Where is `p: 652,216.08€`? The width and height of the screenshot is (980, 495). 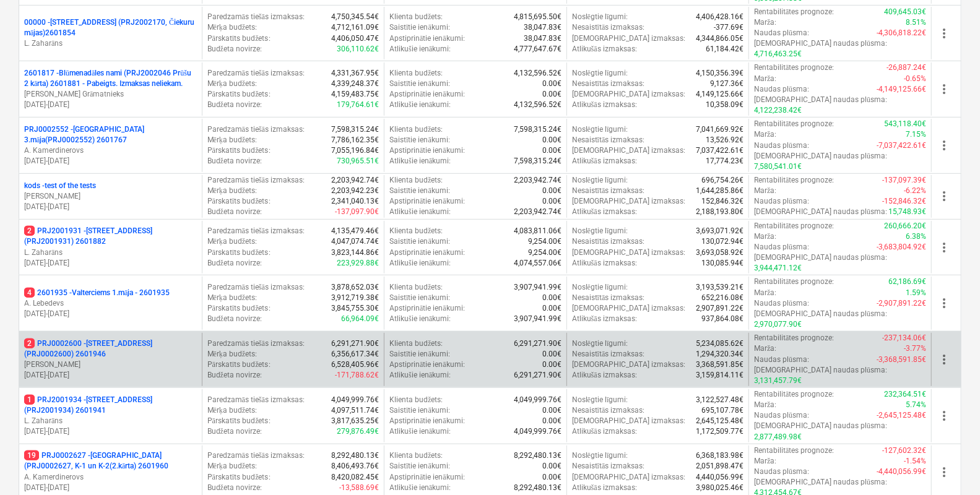
p: 652,216.08€ is located at coordinates (722, 297).